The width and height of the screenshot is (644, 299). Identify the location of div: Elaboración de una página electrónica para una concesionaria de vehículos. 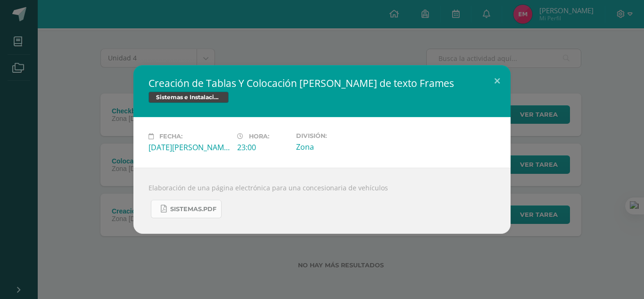
(322, 201).